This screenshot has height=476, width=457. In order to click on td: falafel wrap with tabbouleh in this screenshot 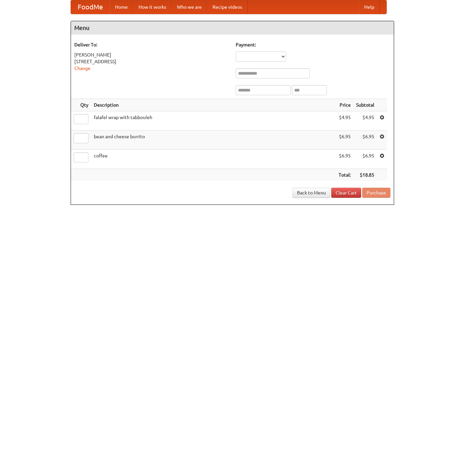, I will do `click(213, 121)`.